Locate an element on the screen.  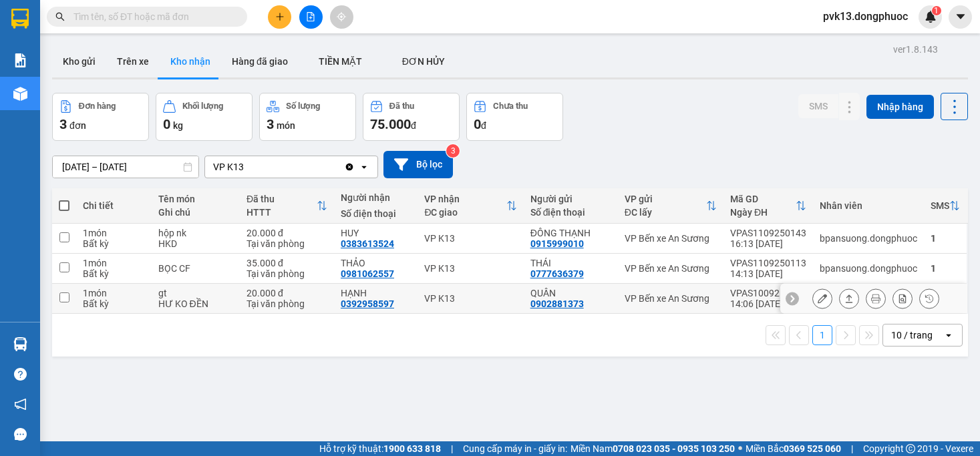
span: Cung cấp máy in - giấy in: is located at coordinates (515, 448).